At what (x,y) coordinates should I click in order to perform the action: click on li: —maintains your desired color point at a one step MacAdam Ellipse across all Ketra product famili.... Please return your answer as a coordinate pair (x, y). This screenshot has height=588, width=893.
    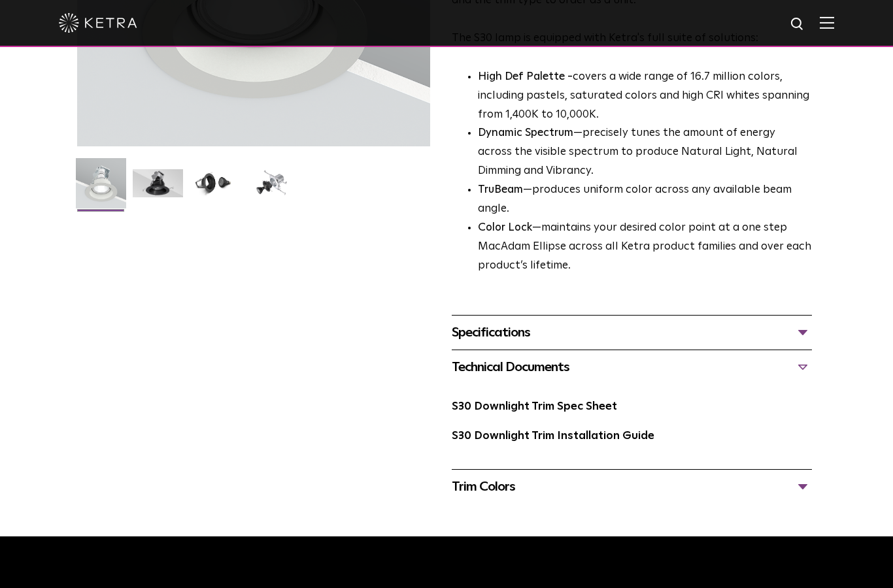
    Looking at the image, I should click on (645, 247).